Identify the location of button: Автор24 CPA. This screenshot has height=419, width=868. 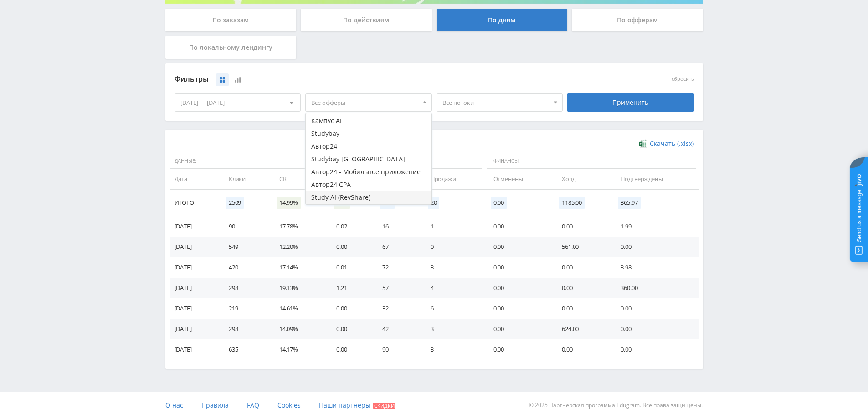
(368, 185).